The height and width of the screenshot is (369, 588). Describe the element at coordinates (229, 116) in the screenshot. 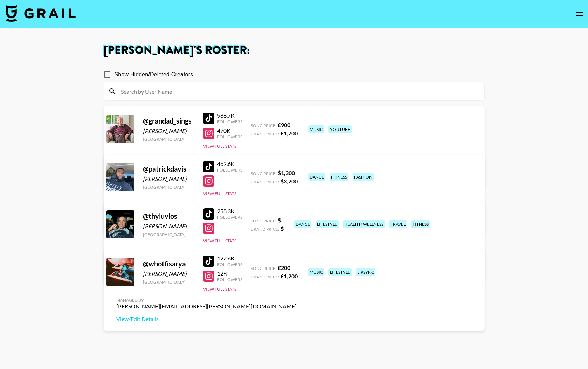

I see `div: 988.7K` at that location.